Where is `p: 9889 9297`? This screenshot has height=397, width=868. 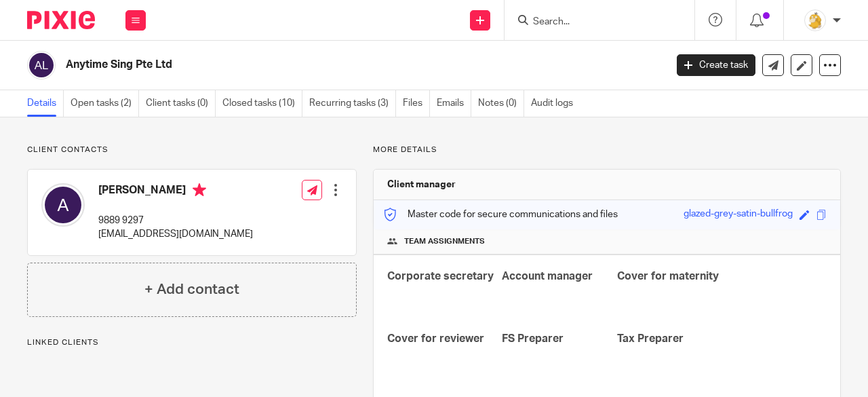
p: 9889 9297 is located at coordinates (176, 220).